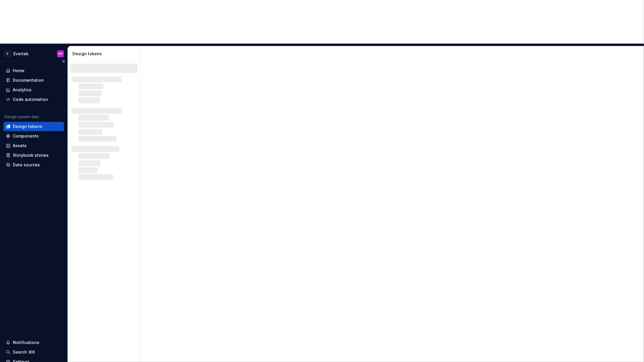 This screenshot has width=644, height=362. Describe the element at coordinates (19, 71) in the screenshot. I see `div: Home` at that location.